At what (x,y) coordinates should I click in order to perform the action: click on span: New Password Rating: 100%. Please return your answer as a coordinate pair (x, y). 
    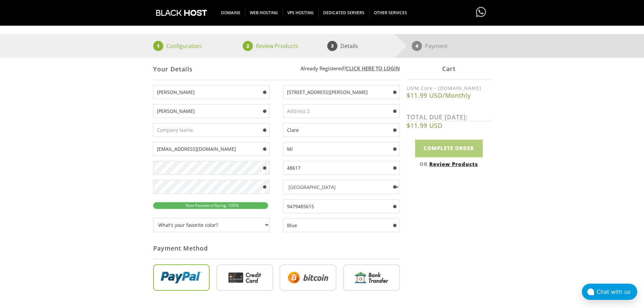
    Looking at the image, I should click on (210, 205).